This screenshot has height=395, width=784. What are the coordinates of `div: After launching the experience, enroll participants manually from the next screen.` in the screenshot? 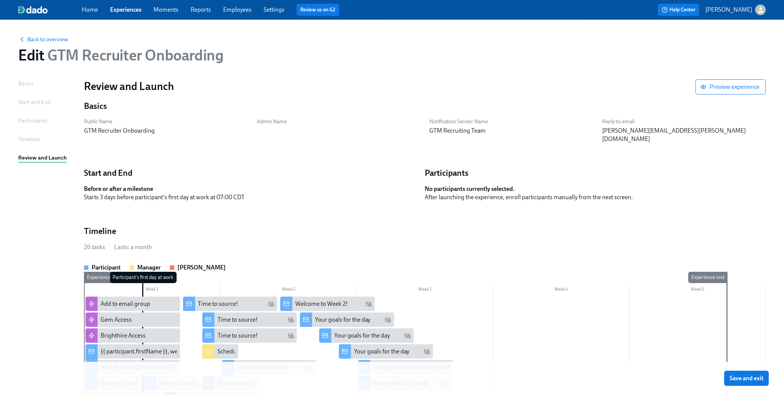 It's located at (592, 197).